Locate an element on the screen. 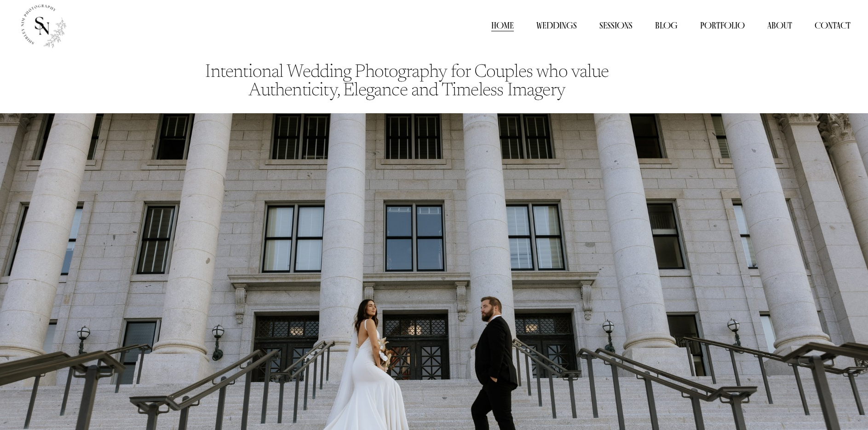 The width and height of the screenshot is (868, 430). a: Contact is located at coordinates (833, 25).